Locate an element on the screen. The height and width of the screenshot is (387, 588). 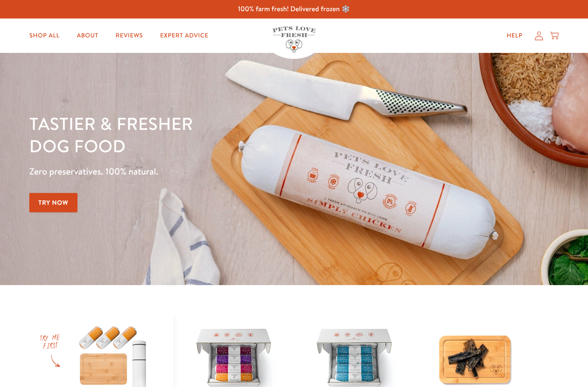
a: Reviews is located at coordinates (129, 35).